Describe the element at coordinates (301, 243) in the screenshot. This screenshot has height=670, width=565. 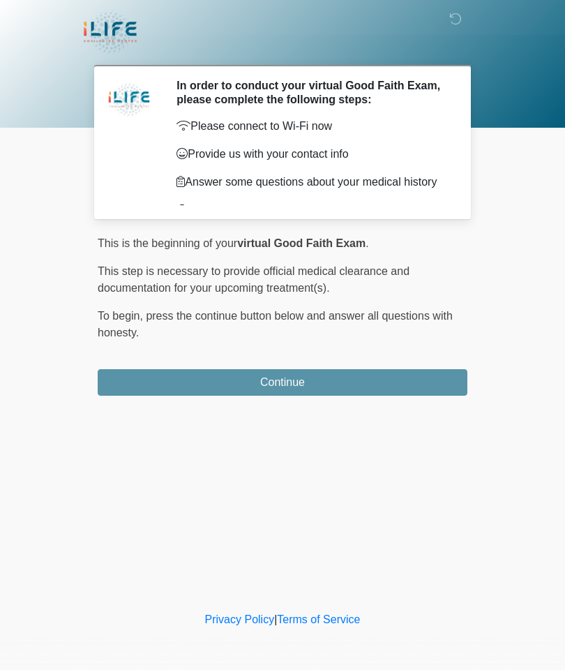
I see `strong: virtual Good Faith Exam` at that location.